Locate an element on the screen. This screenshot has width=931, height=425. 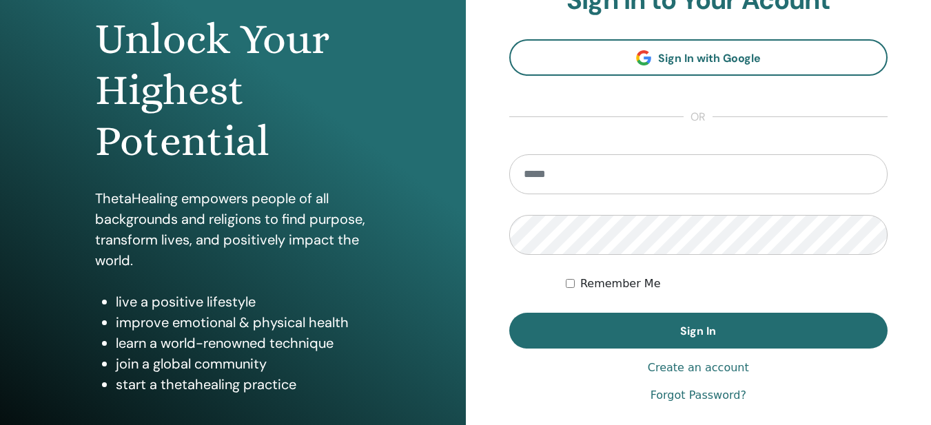
a: Create an account is located at coordinates (698, 368).